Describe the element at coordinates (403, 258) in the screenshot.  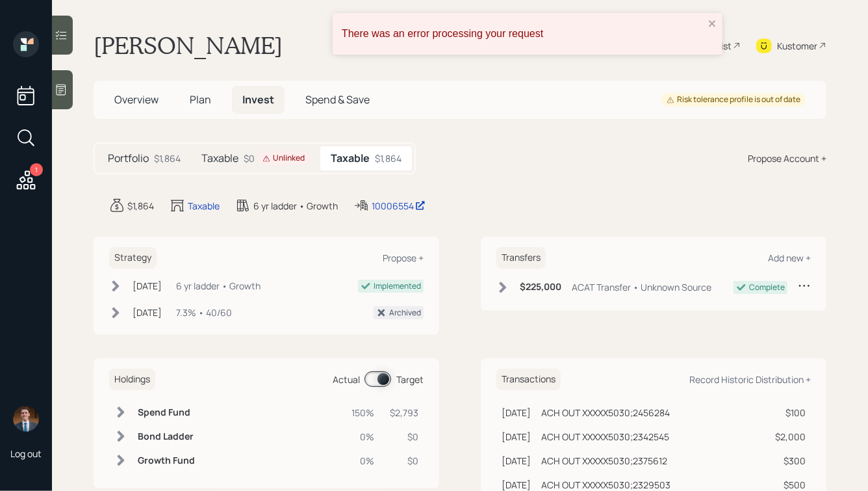
I see `div: Propose +` at that location.